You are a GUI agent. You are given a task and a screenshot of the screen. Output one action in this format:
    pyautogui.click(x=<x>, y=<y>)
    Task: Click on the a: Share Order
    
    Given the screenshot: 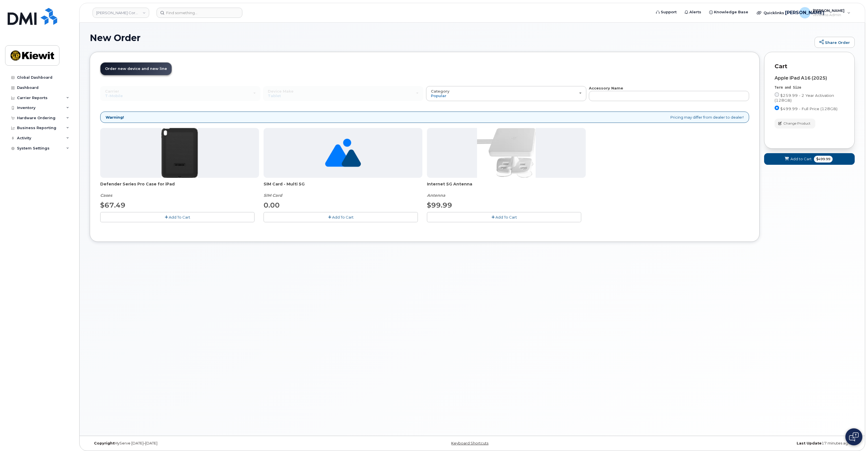 What is the action you would take?
    pyautogui.click(x=835, y=42)
    